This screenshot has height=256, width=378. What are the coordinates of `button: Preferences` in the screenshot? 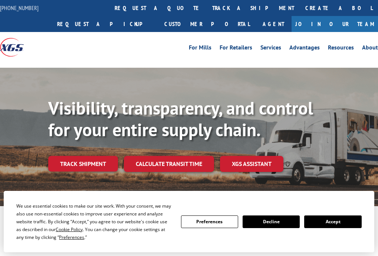 It's located at (210, 221).